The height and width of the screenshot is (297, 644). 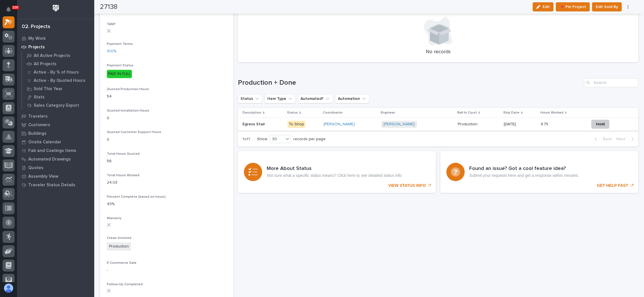 I want to click on p: Sold This Year, so click(x=48, y=89).